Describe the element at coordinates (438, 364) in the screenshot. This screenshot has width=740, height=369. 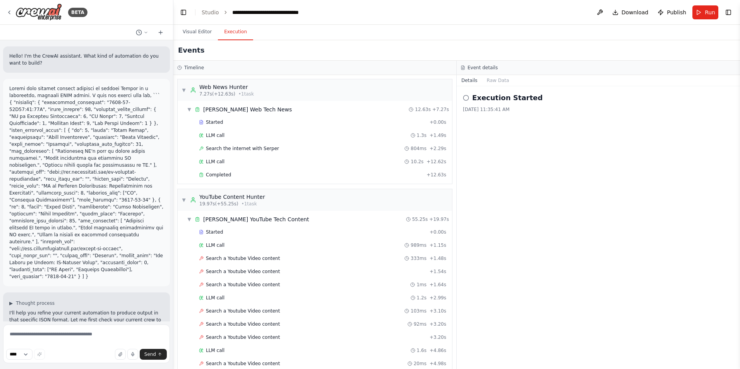
I see `span: + 4.98s` at that location.